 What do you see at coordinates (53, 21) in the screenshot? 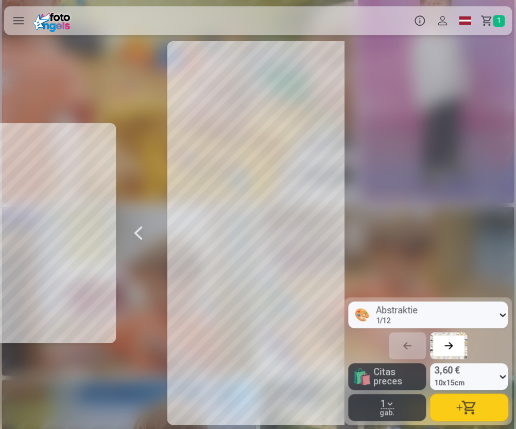
I see `img: /fa1` at bounding box center [53, 21].